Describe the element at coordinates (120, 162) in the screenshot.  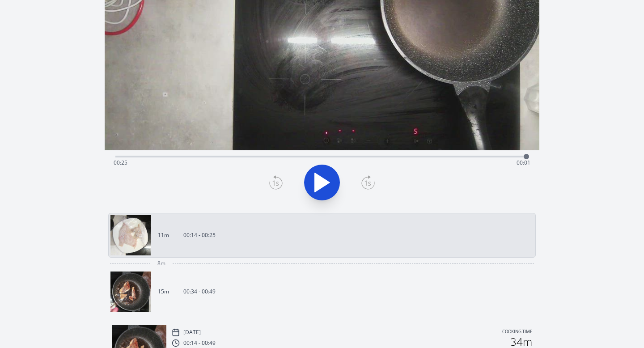
I see `span: 00:25` at that location.